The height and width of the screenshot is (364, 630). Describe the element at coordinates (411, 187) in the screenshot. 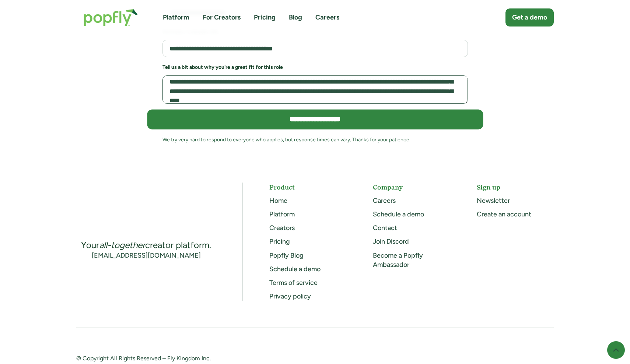

I see `h5: Company` at that location.